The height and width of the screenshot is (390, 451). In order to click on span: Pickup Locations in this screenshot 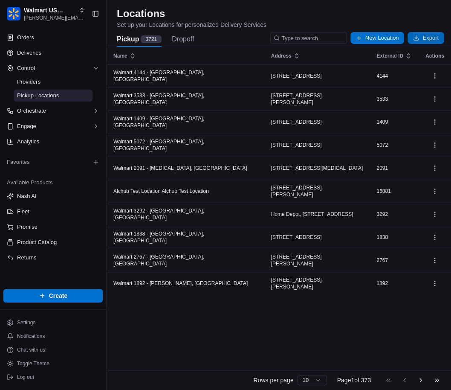, I will do `click(38, 96)`.